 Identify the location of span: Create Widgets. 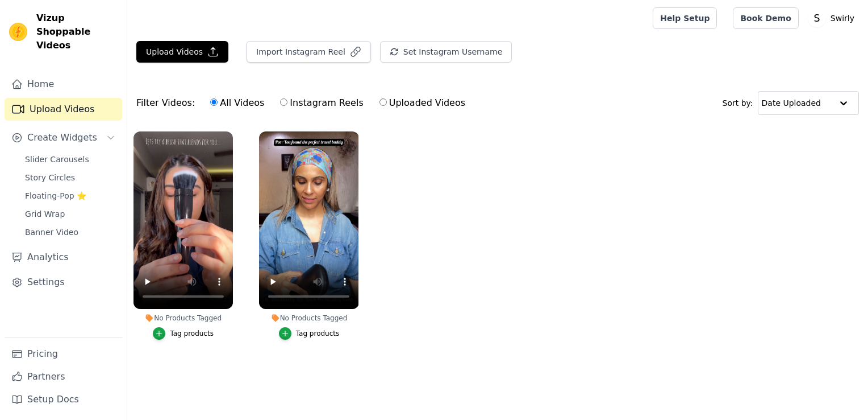
(62, 137).